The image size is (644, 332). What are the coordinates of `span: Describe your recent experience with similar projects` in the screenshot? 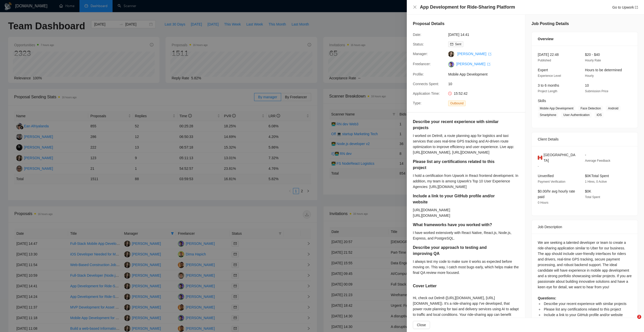 It's located at (585, 304).